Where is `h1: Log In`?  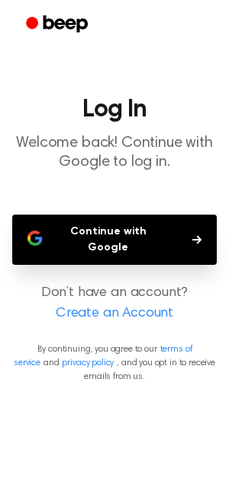 h1: Log In is located at coordinates (114, 110).